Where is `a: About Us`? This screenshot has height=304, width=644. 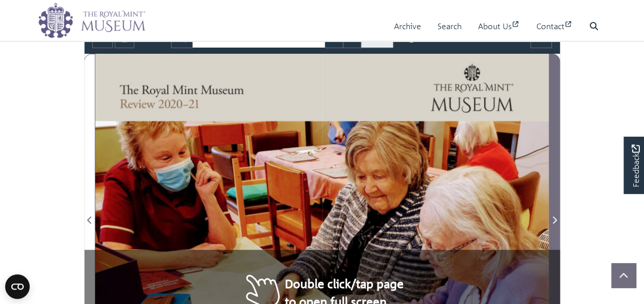 a: About Us is located at coordinates (499, 26).